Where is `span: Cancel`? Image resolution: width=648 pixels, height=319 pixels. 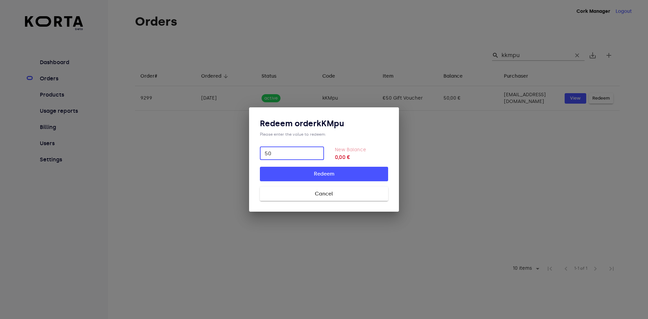 span: Cancel is located at coordinates (324, 194).